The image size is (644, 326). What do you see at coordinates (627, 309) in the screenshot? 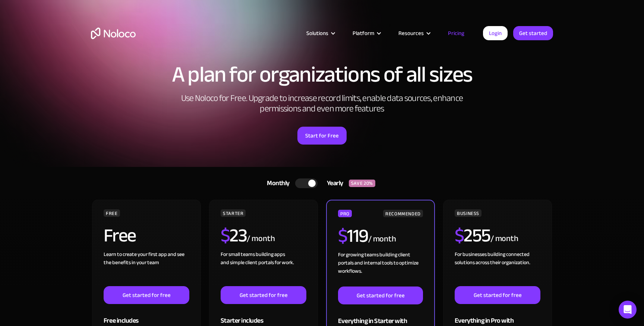
I see `div: Open Intercom Messenger` at bounding box center [627, 309].